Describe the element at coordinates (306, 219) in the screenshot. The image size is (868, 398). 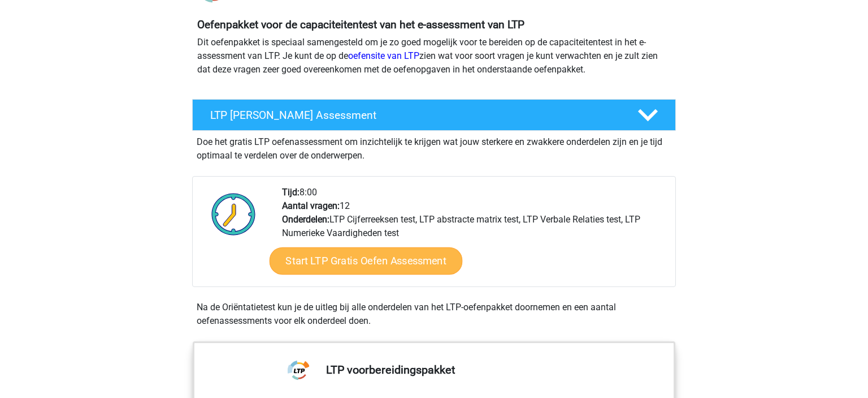
I see `b: Onderdelen:` at that location.